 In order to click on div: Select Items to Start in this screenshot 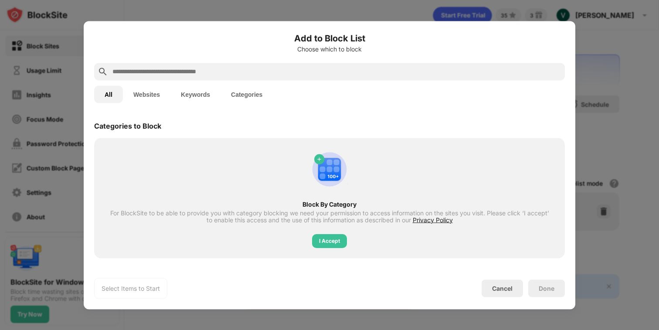, I will do `click(131, 288)`.